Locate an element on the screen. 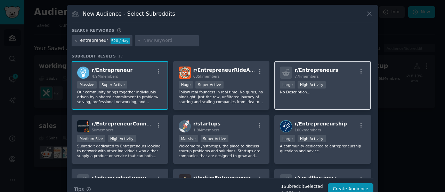 This screenshot has height=192, width=445. img: startups is located at coordinates (185, 126).